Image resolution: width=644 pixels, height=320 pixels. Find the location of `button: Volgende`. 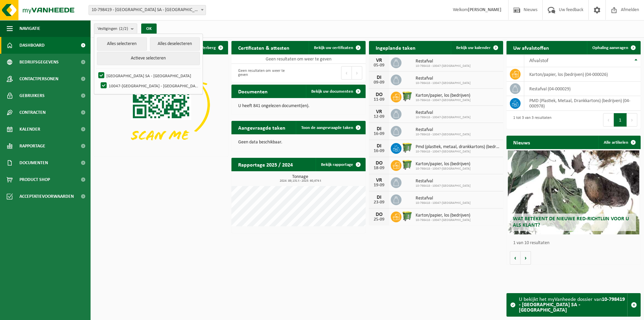

button: Volgende is located at coordinates (526, 258).